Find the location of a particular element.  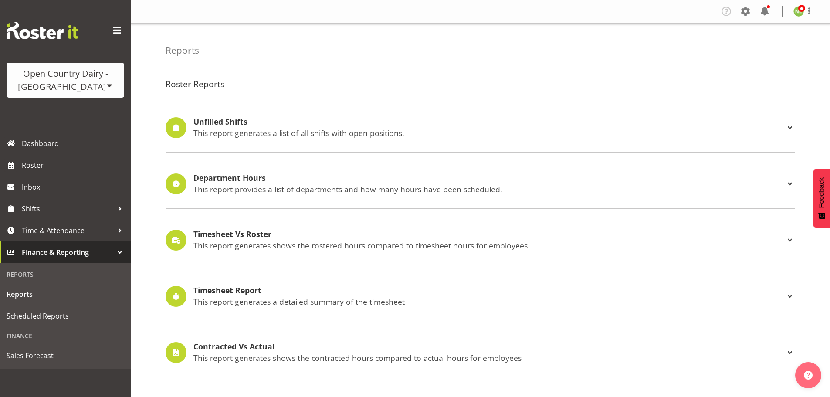

p: This report generates a list of all shifts with open positions. is located at coordinates (489, 133).